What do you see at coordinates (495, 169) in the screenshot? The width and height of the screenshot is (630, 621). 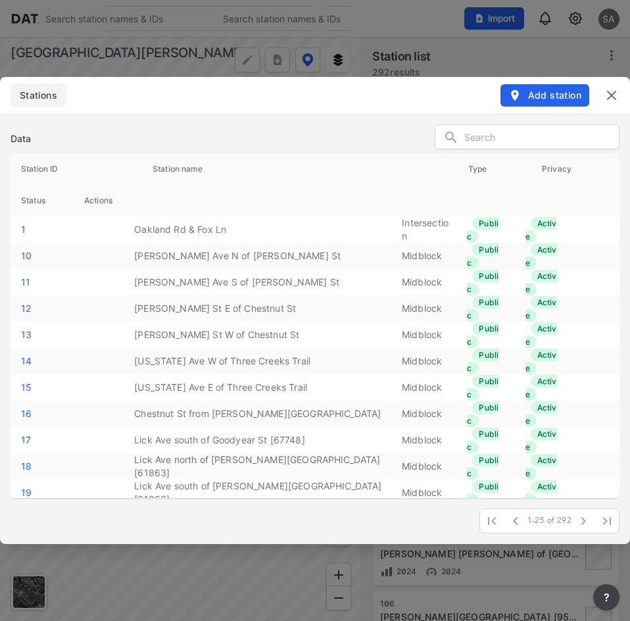 I see `th: Type` at bounding box center [495, 169].